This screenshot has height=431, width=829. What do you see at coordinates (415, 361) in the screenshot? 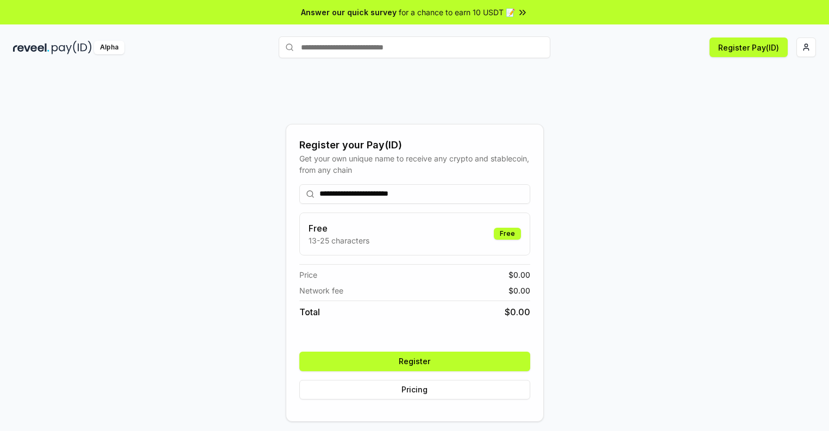
I see `button: Register` at bounding box center [415, 361].